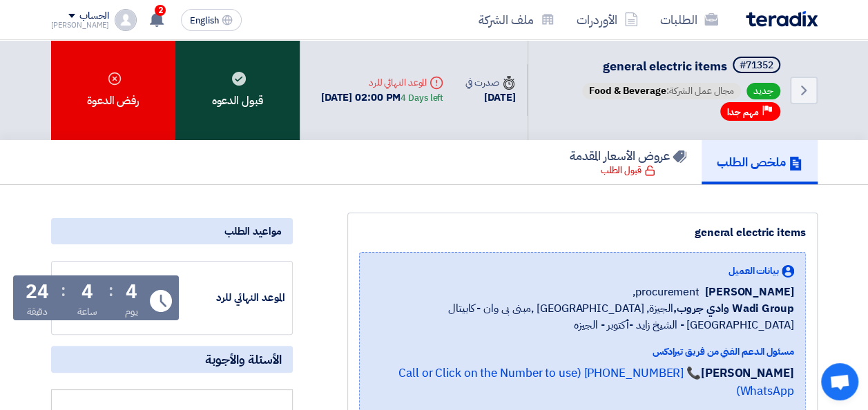  I want to click on a: عروض الأسعار المقدمة قبول الطلب, so click(628, 162).